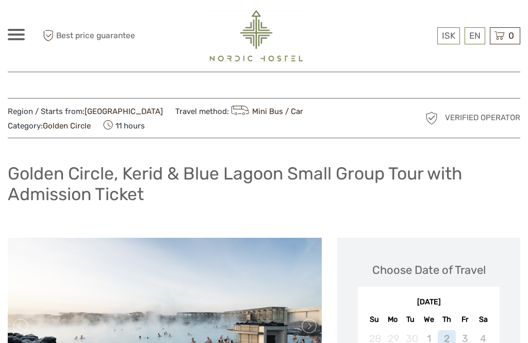 This screenshot has height=343, width=528. What do you see at coordinates (475, 36) in the screenshot?
I see `div: EN` at bounding box center [475, 36].